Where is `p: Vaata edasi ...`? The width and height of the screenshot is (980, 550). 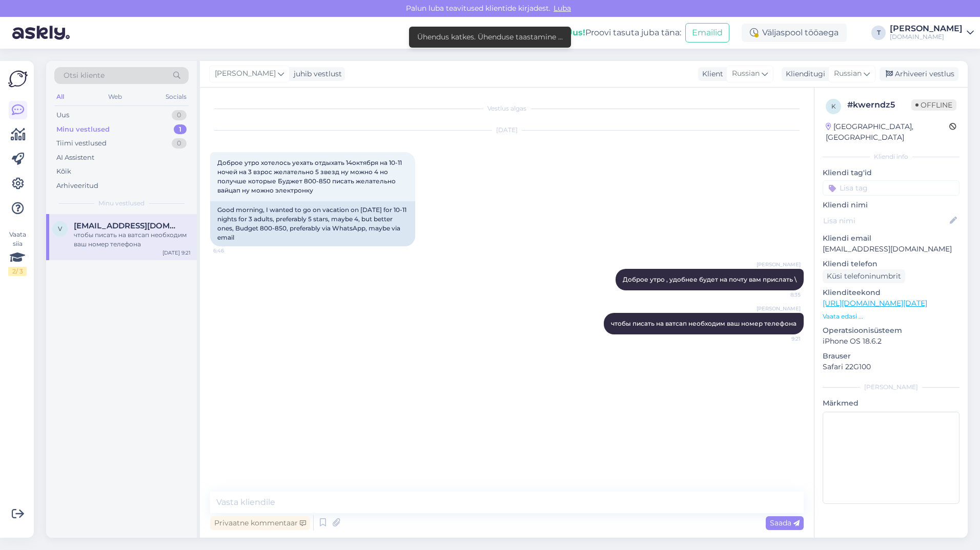
p: Vaata edasi ... is located at coordinates (891, 316).